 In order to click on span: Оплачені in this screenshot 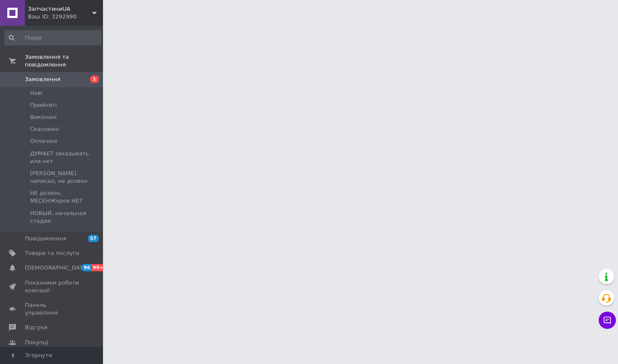, I will do `click(43, 141)`.